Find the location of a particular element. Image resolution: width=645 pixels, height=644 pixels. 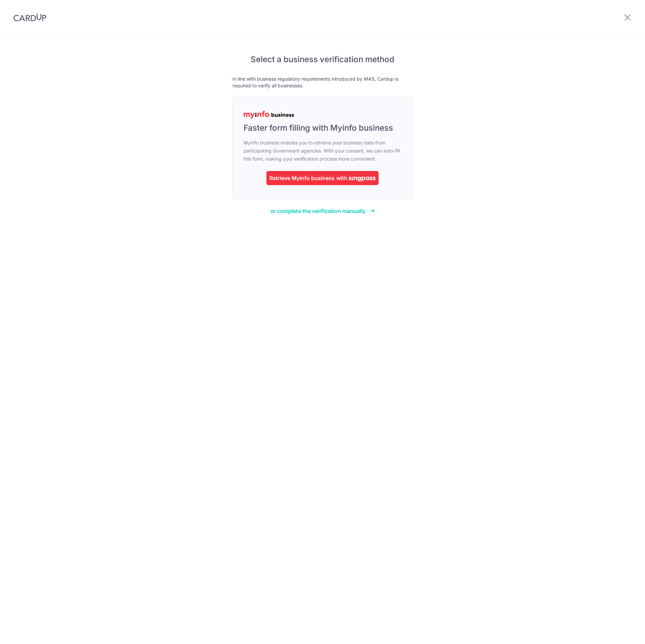

span: or complete the verification manually is located at coordinates (318, 211).